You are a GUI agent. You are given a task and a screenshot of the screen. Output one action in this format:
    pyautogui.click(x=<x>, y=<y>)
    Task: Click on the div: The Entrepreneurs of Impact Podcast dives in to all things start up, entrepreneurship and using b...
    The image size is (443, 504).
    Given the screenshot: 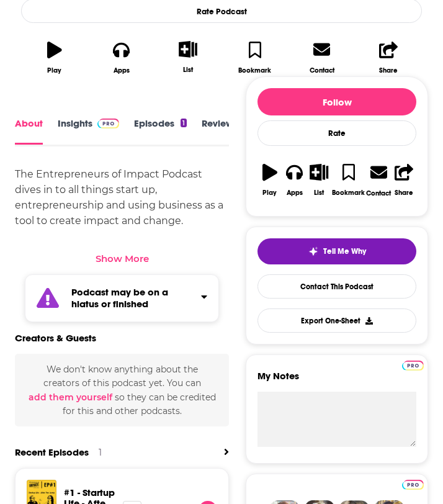 What is the action you would take?
    pyautogui.click(x=122, y=259)
    